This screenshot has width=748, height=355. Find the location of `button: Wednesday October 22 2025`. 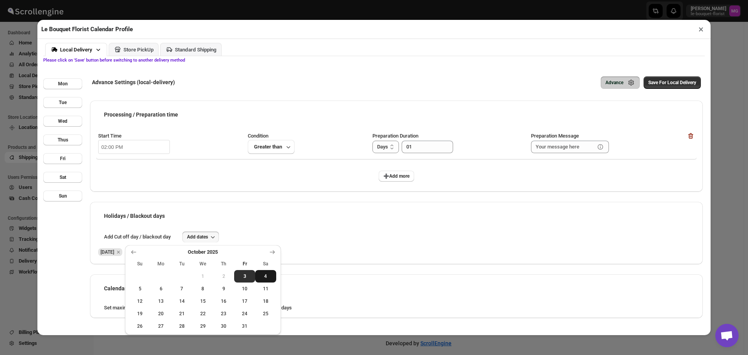

button: Wednesday October 22 2025 is located at coordinates (203, 314).